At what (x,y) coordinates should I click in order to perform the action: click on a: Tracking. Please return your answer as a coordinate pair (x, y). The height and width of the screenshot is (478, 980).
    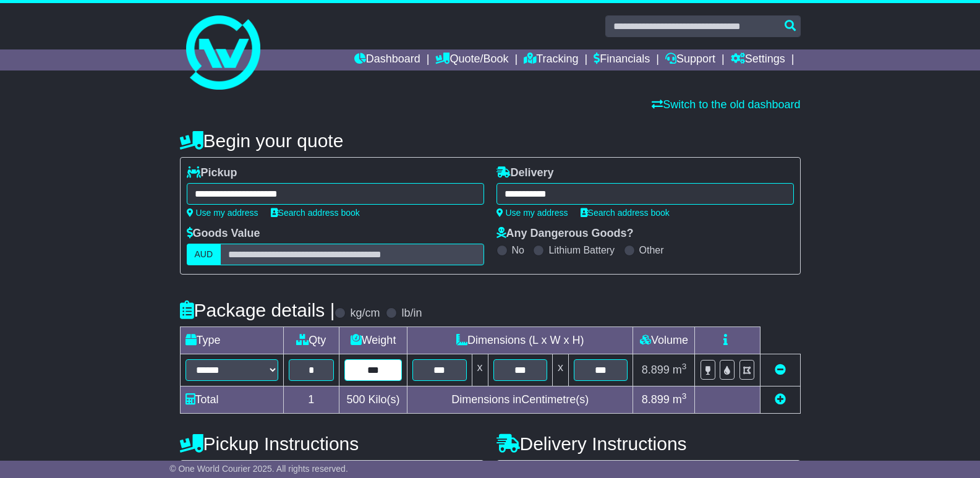
    Looking at the image, I should click on (551, 60).